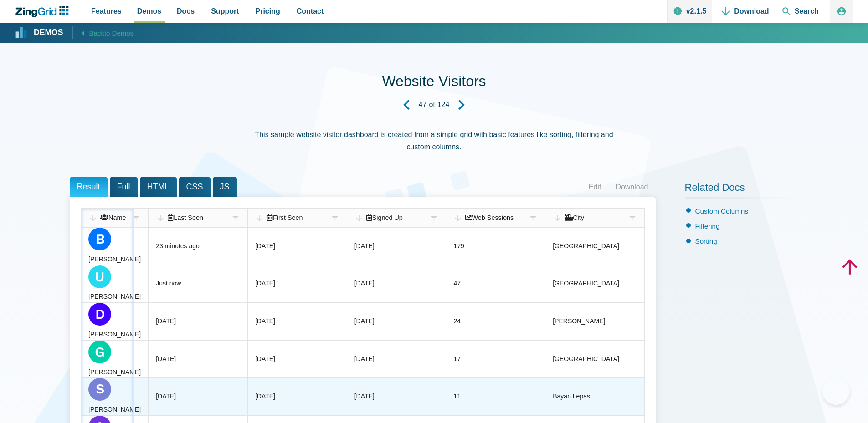 Image resolution: width=868 pixels, height=423 pixels. Describe the element at coordinates (742, 190) in the screenshot. I see `h2: Related Docs` at that location.